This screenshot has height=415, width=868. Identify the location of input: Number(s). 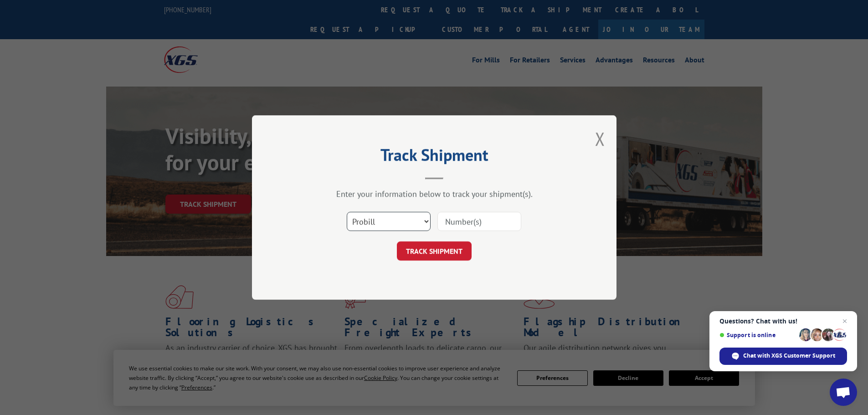
(479, 222).